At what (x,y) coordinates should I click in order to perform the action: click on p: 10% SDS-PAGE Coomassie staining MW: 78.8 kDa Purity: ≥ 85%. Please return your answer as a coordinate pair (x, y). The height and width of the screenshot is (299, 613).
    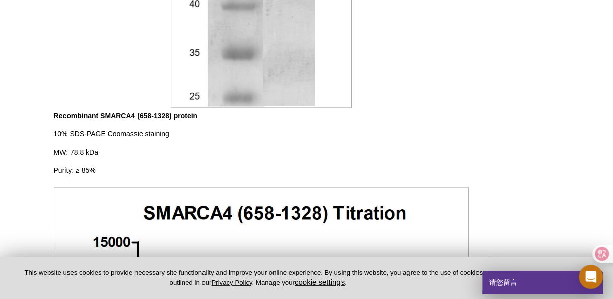
    Looking at the image, I should click on (262, 143).